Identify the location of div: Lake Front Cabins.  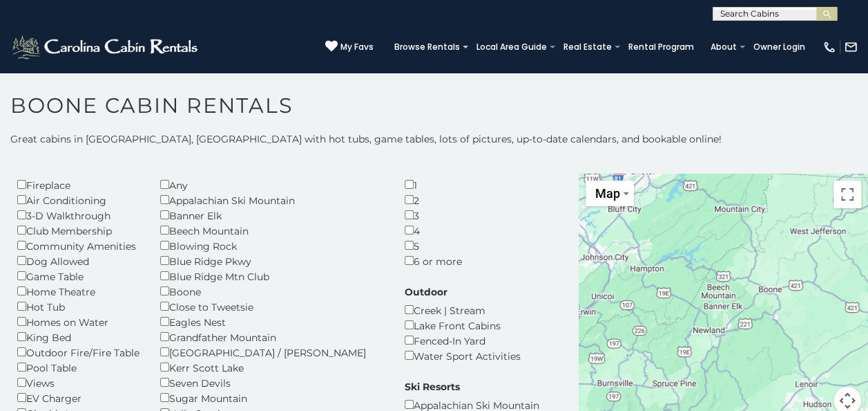
(463, 325).